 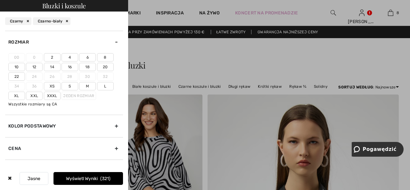 I want to click on font: 10, so click(x=17, y=67).